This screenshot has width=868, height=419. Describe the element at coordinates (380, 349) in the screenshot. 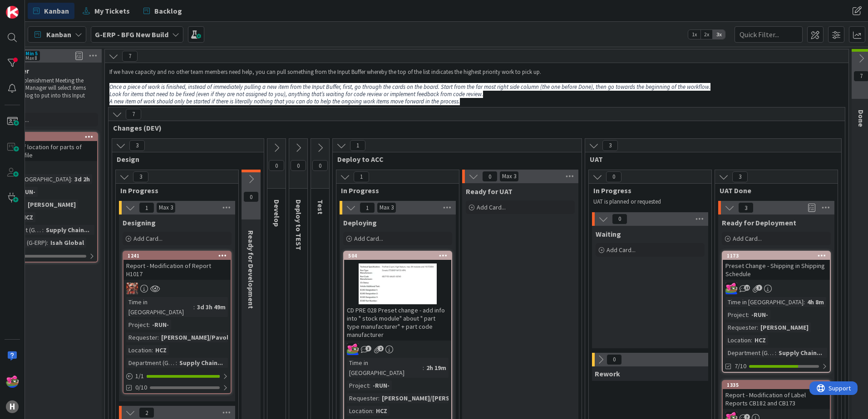

I see `span: 2` at that location.